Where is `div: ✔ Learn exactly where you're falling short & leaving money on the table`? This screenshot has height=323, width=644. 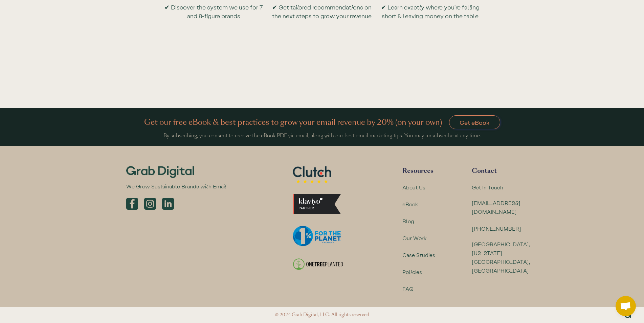 div: ✔ Learn exactly where you're falling short & leaving money on the table is located at coordinates (430, 12).